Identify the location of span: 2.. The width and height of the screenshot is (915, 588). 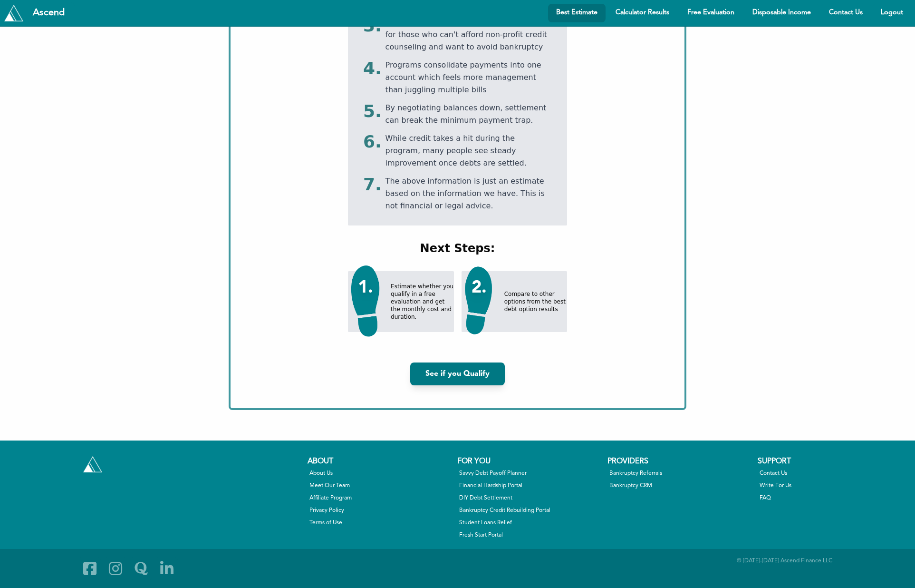
(479, 305).